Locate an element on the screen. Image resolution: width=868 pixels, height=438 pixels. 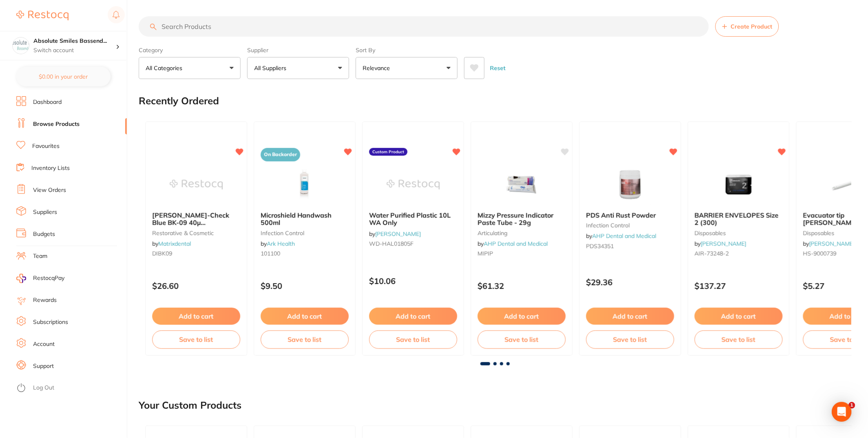
button: Log Out is located at coordinates (70, 389).